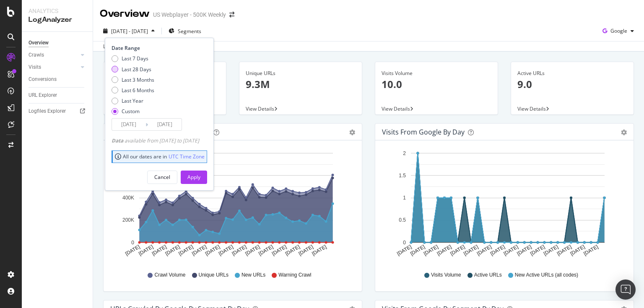  I want to click on span: Google, so click(619, 30).